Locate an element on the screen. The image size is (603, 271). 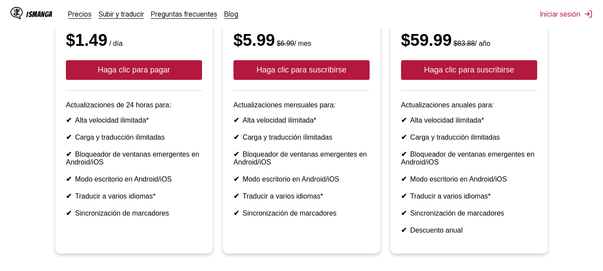
font: $5.99 is located at coordinates (254, 40).